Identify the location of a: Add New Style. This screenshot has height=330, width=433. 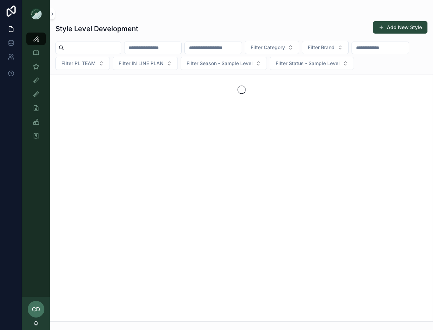
(400, 27).